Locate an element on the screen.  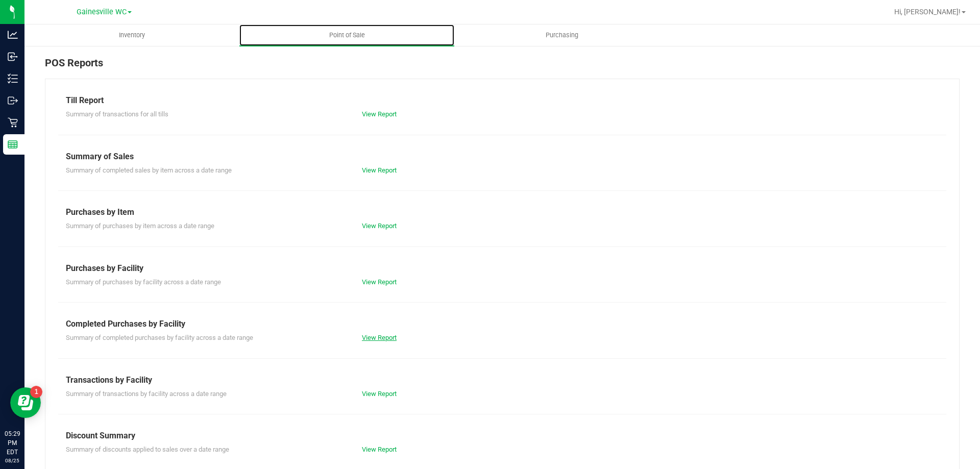
span: Summary of purchases by item across a date range is located at coordinates (140, 226).